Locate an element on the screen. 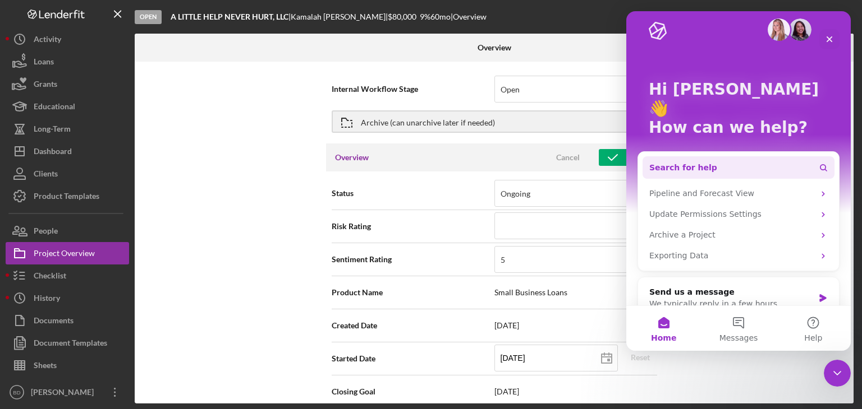 Image resolution: width=862 pixels, height=409 pixels. div: Reset is located at coordinates (640, 358).